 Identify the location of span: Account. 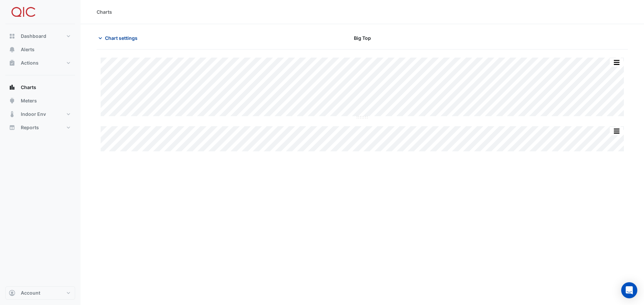
(31, 293).